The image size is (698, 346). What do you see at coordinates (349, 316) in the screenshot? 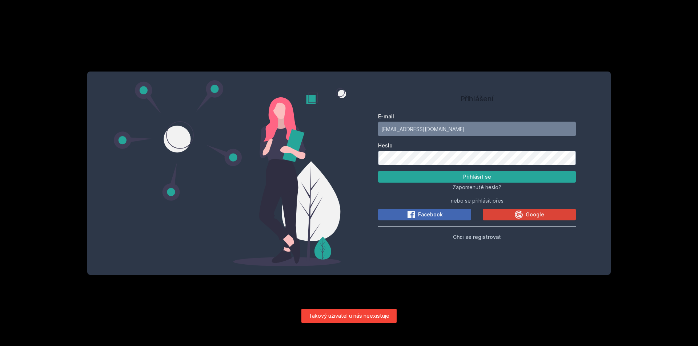
I see `div: Takový uživatel u nás neexistuje` at bounding box center [349, 316].